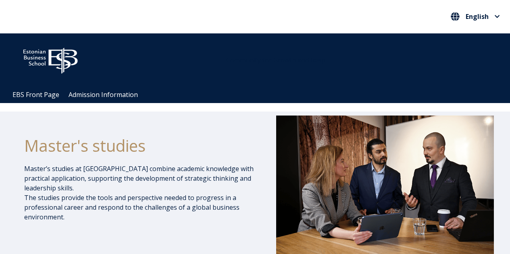  What do you see at coordinates (103, 95) in the screenshot?
I see `a: Admission Information` at bounding box center [103, 95].